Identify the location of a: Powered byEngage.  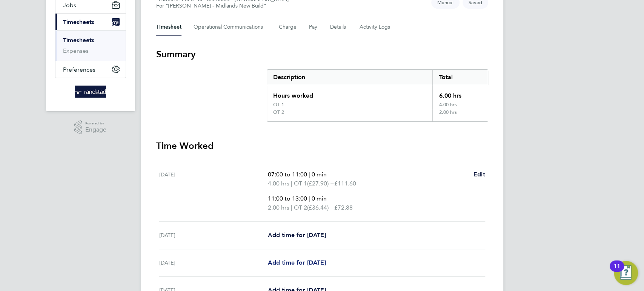
(90, 128).